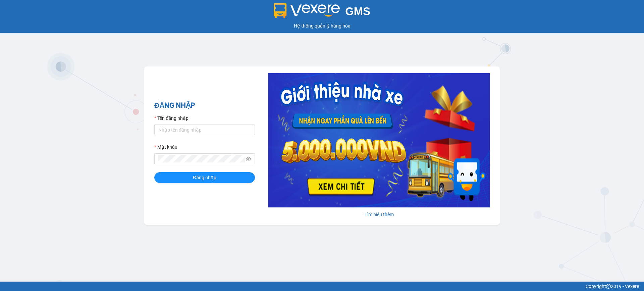 This screenshot has width=644, height=291. I want to click on img: banner-0, so click(379, 140).